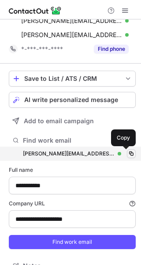 The height and width of the screenshot is (265, 141). I want to click on label: Company URL, so click(73, 204).